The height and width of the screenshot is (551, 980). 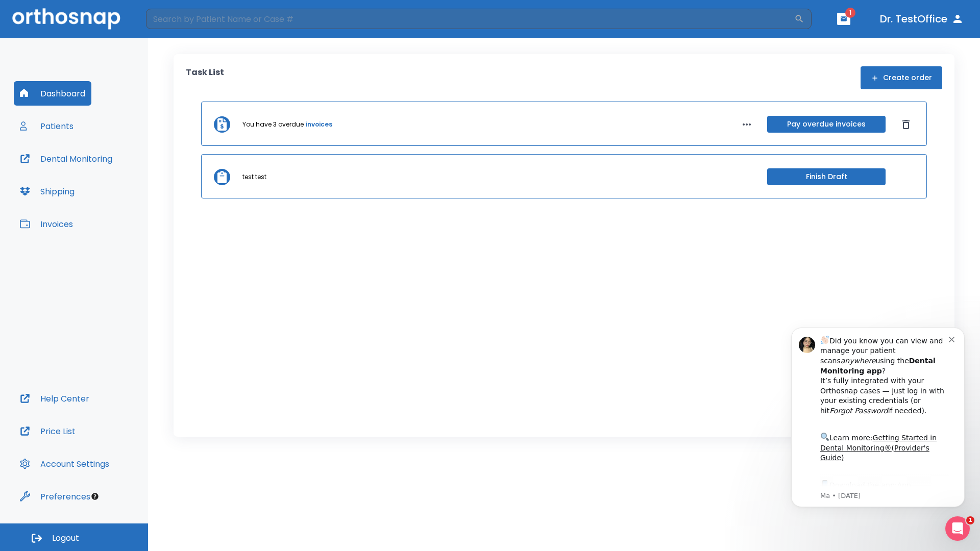 I want to click on img: Orthosnap, so click(x=66, y=18).